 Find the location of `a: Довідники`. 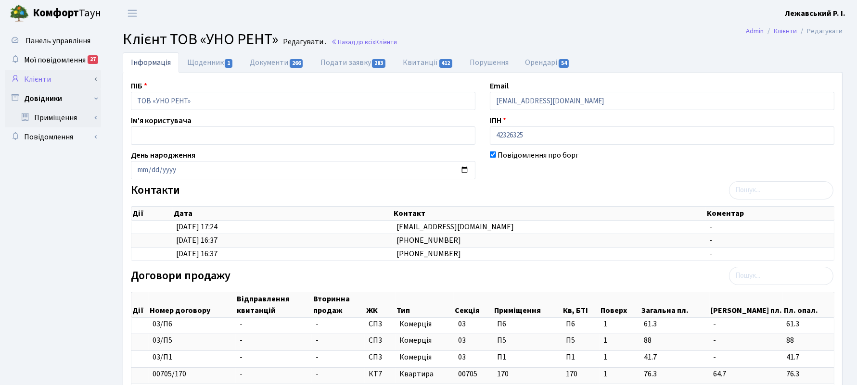

a: Довідники is located at coordinates (53, 99).